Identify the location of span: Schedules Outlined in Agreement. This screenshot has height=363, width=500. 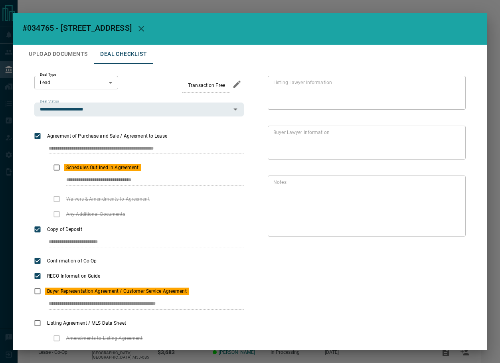
(103, 168).